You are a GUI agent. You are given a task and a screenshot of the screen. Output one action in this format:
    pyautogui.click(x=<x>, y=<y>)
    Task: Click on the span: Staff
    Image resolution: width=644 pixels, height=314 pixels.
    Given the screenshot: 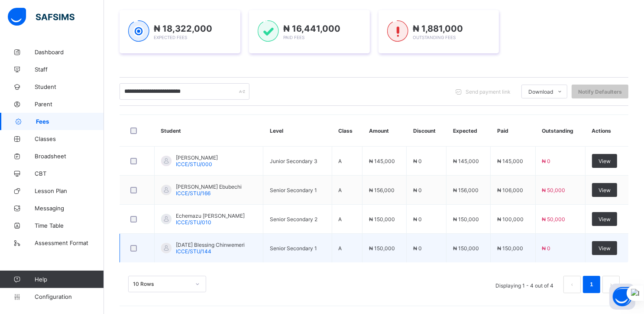 What is the action you would take?
    pyautogui.click(x=69, y=69)
    